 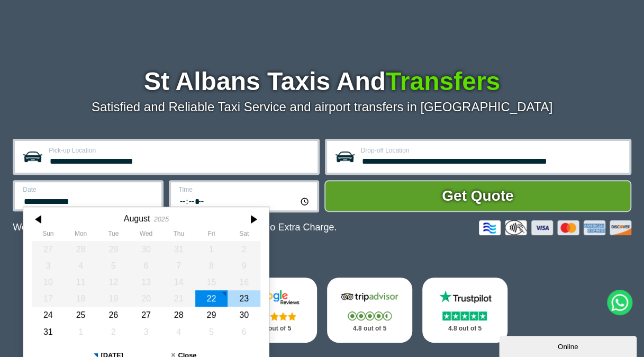 What do you see at coordinates (81, 314) in the screenshot?
I see `div: 25 August 2025` at bounding box center [81, 314].